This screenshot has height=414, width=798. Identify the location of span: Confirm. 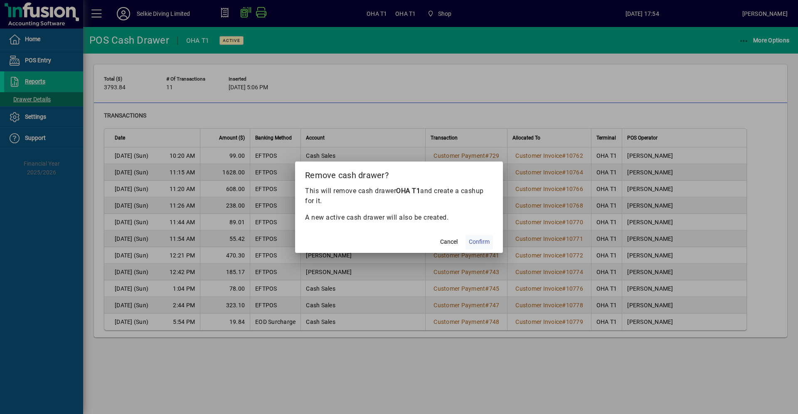
(479, 242).